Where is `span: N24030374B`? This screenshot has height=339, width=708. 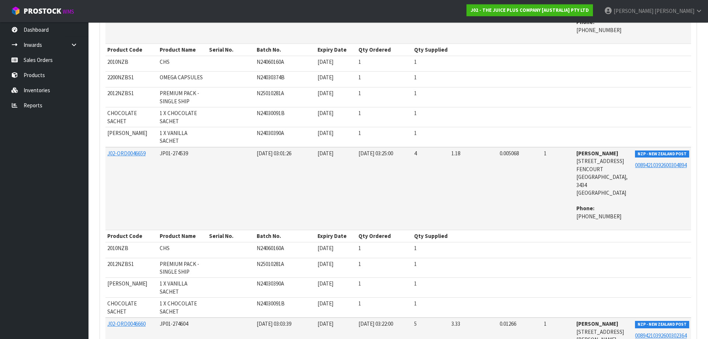 span: N24030374B is located at coordinates (271, 77).